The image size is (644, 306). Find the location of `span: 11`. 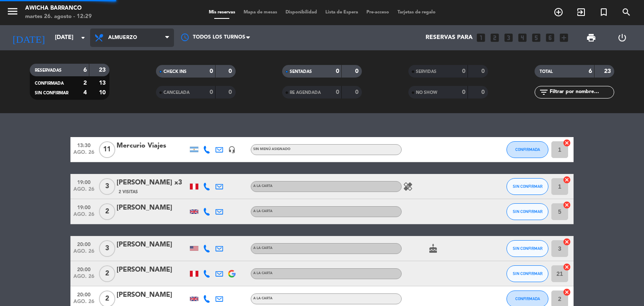

span: 11 is located at coordinates (107, 150).